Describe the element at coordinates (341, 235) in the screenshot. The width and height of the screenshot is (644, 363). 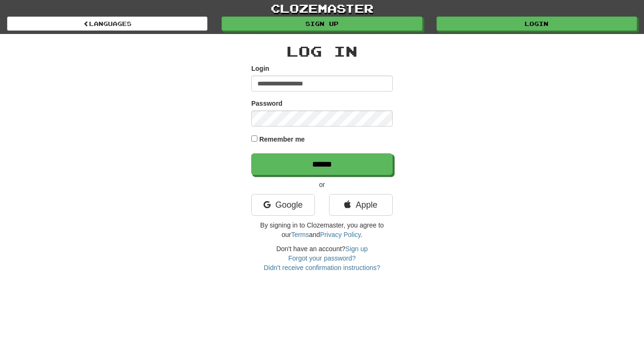
I see `a: Privacy Policy` at that location.